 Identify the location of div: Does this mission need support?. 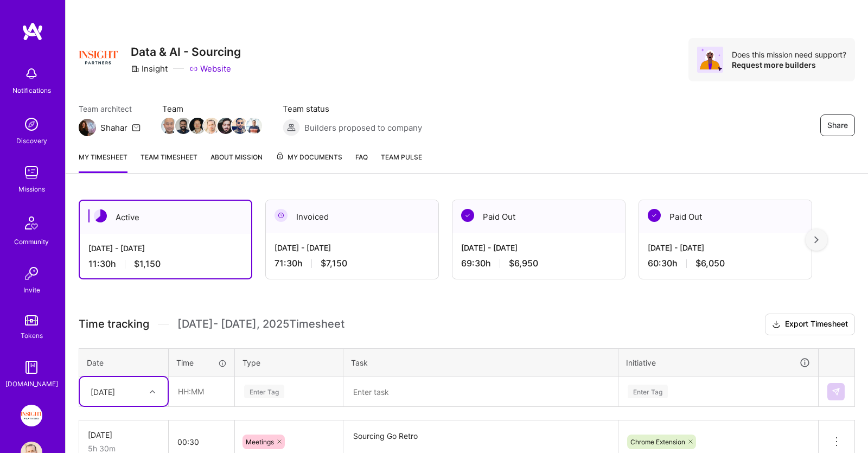
(789, 54).